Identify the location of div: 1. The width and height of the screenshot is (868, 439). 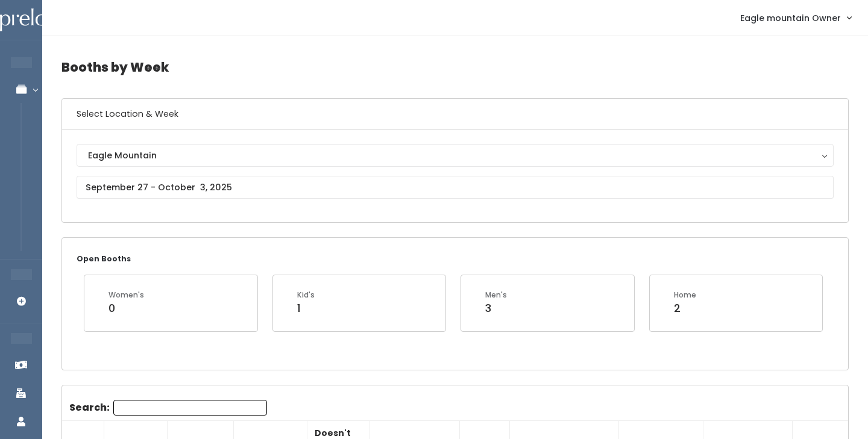
(306, 308).